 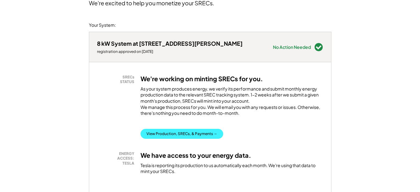 I want to click on h3: We're working on minting SRECs for you., so click(x=202, y=79).